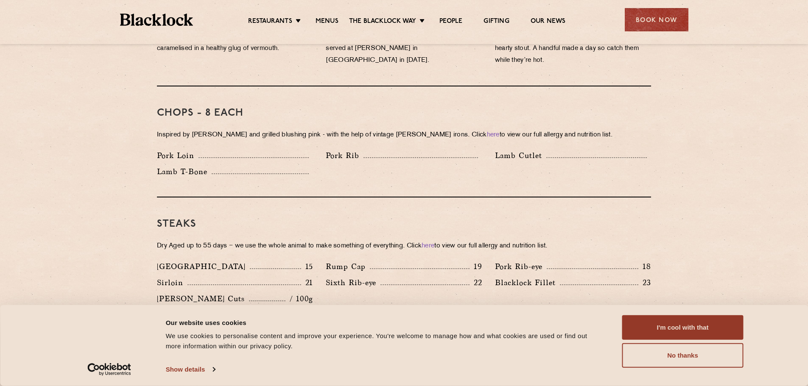  What do you see at coordinates (307, 267) in the screenshot?
I see `p: 15` at bounding box center [307, 267].